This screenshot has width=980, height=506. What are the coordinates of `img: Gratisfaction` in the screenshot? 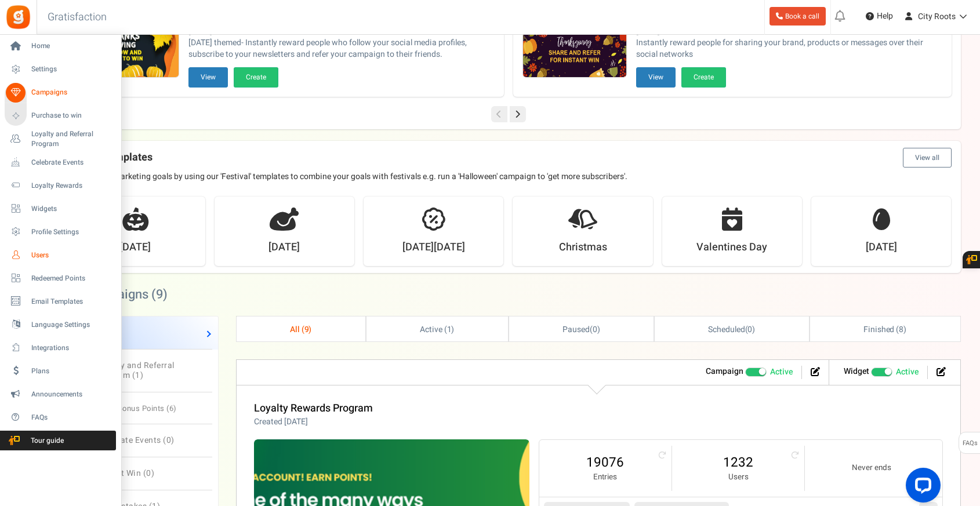 It's located at (17, 17).